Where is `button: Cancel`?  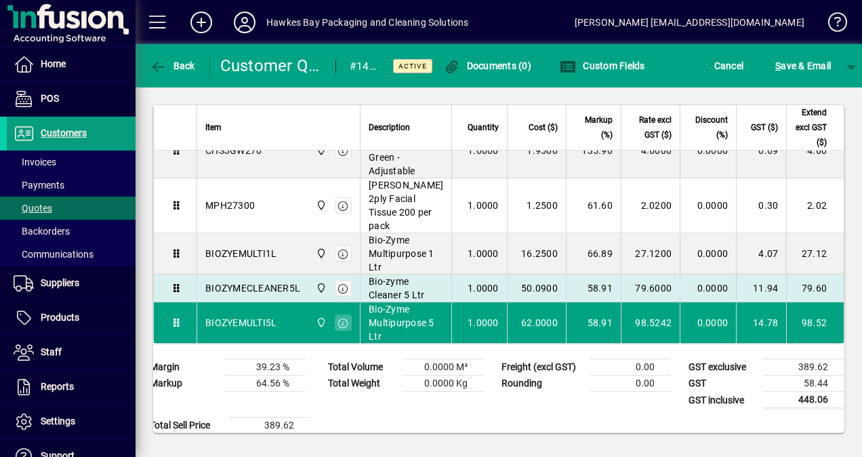 button: Cancel is located at coordinates (730, 66).